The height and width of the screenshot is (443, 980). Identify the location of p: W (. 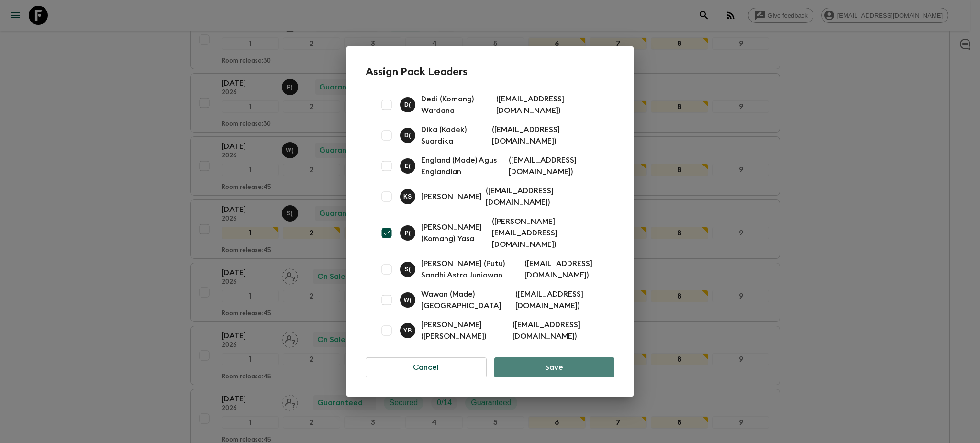
(408, 300).